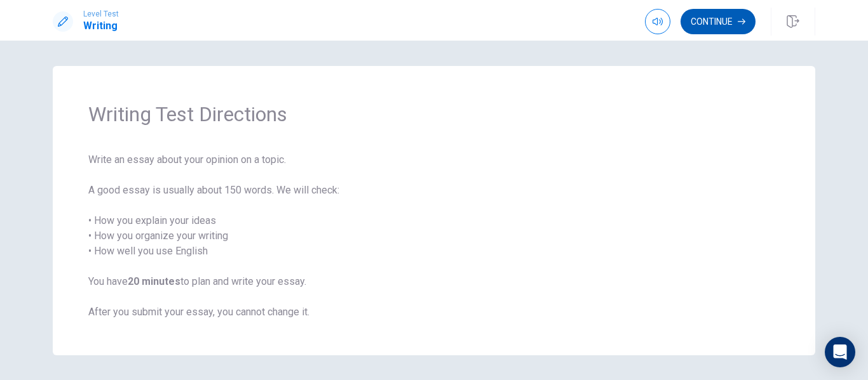 This screenshot has width=868, height=380. Describe the element at coordinates (153, 281) in the screenshot. I see `strong: 20 minutes` at that location.